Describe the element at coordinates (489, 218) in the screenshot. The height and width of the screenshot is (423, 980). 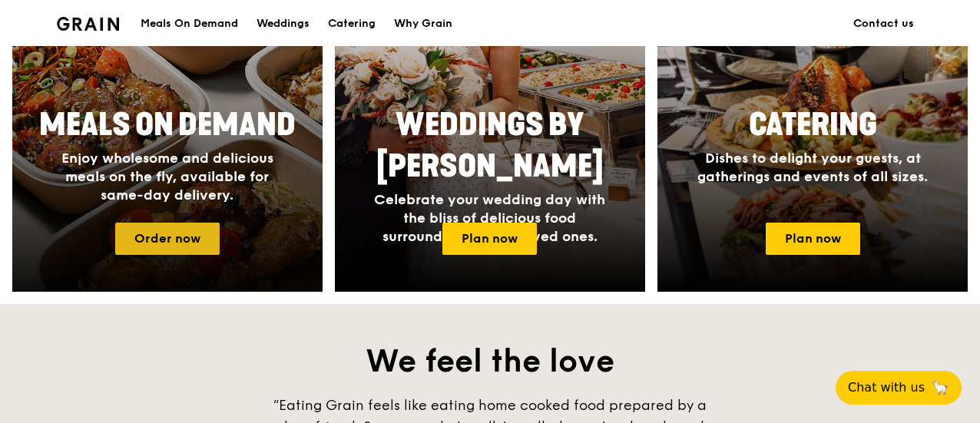
I see `span: Celebrate your wedding day with the bliss of delicious food surrounded by your loved ones.` at that location.